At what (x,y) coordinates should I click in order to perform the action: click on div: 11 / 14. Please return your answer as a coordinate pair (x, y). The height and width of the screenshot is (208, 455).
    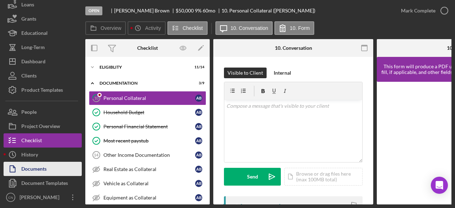
    Looking at the image, I should click on (198, 67).